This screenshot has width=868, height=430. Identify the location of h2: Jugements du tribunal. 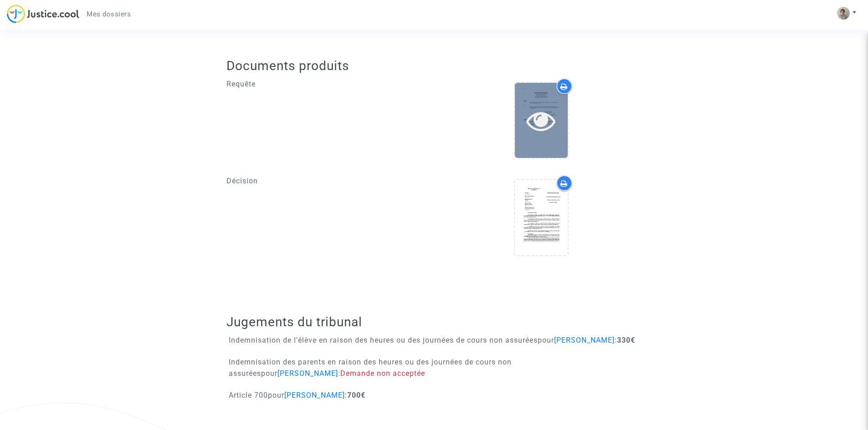
(434, 322).